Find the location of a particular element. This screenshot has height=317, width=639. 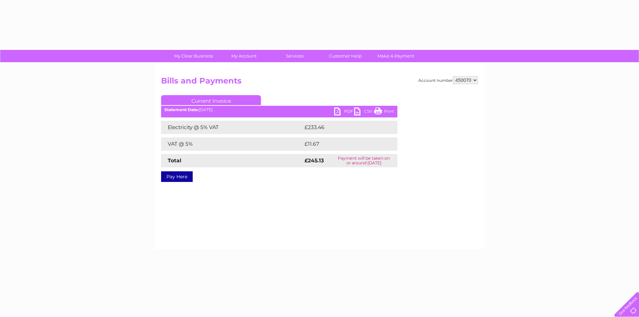

div: Account number is located at coordinates (448, 80).